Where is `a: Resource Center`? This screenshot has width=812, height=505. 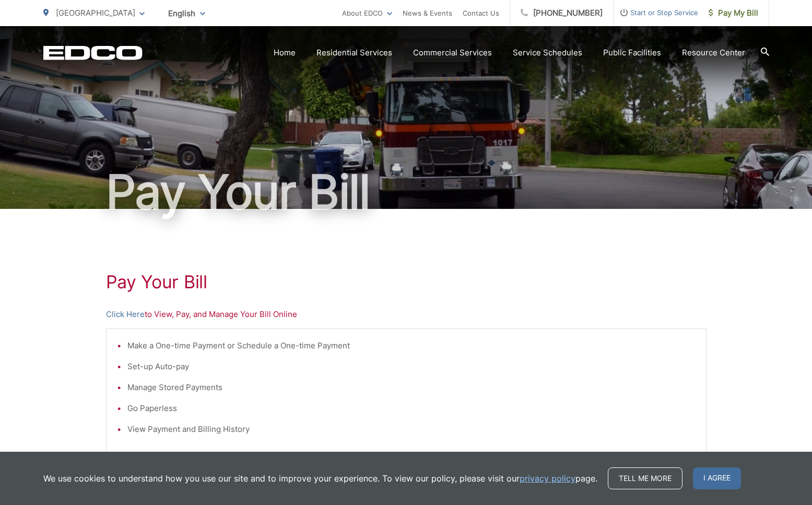 a: Resource Center is located at coordinates (713, 52).